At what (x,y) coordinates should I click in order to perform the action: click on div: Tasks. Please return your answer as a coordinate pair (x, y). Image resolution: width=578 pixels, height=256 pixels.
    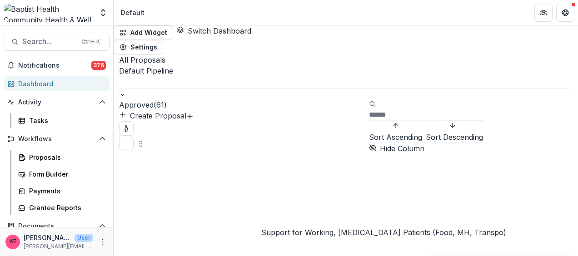
    Looking at the image, I should click on (65, 120).